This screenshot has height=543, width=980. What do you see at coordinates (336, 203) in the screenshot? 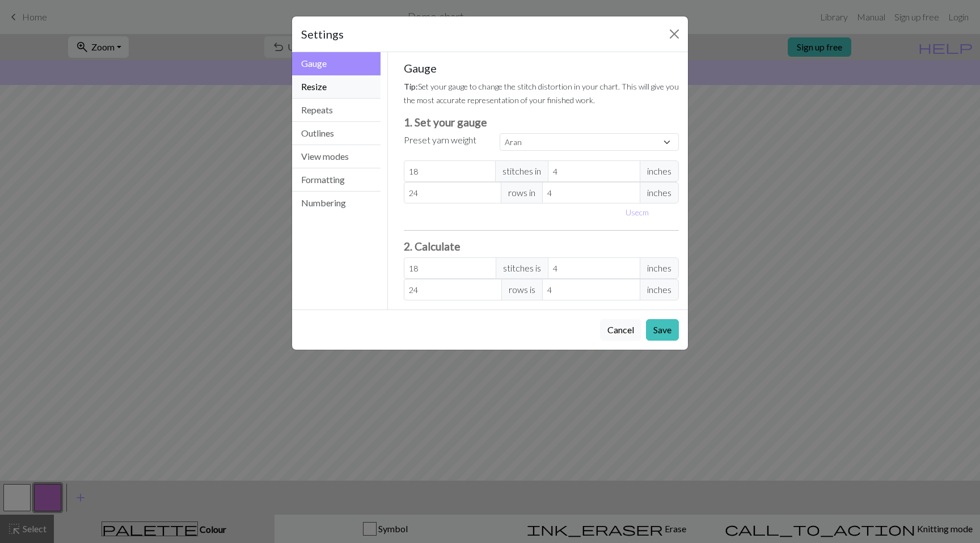
I see `button: Numbering` at bounding box center [336, 203].